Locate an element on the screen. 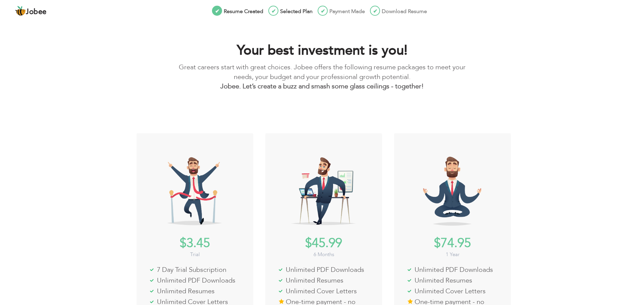 Image resolution: width=644 pixels, height=305 pixels. div: $45.99 is located at coordinates (324, 243).